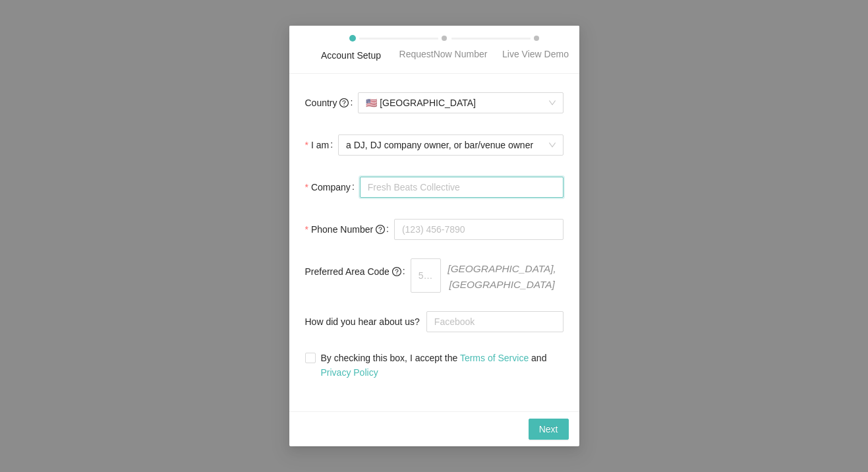 This screenshot has height=472, width=868. I want to click on a: Privacy Policy, so click(349, 373).